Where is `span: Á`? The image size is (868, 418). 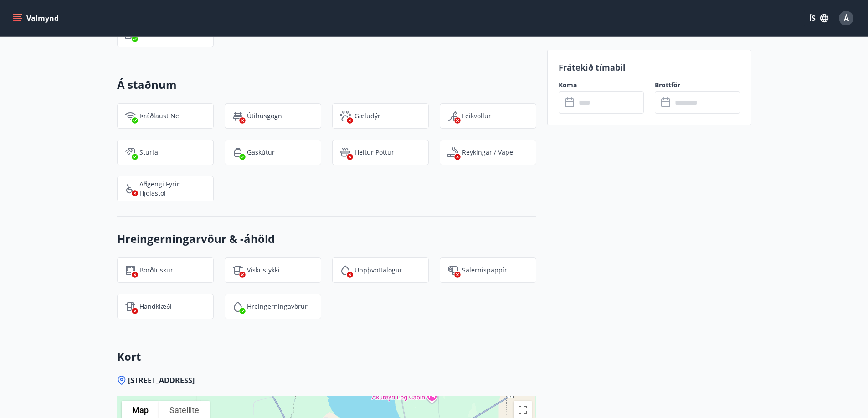
span: Á is located at coordinates (846, 18).